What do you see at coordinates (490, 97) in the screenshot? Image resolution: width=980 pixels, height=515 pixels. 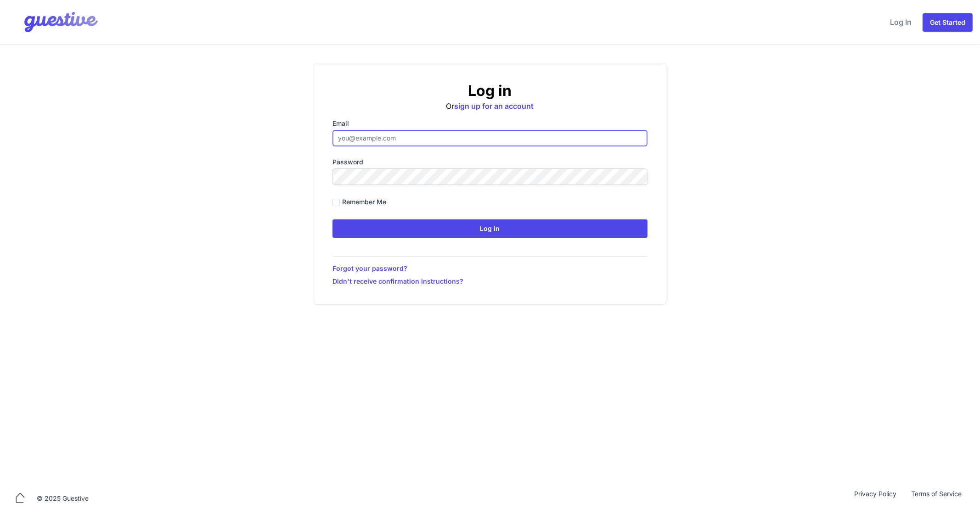 I see `div: Or` at bounding box center [490, 97].